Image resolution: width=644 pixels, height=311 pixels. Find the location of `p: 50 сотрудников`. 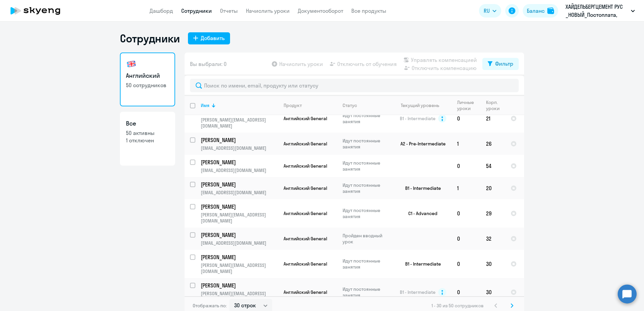

p: 50 сотрудников is located at coordinates (148, 85).